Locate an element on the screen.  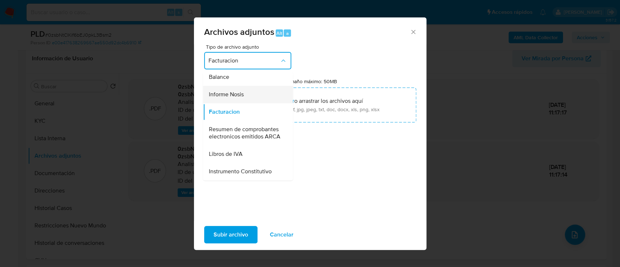
ul: Archivos seleccionados is located at coordinates (310, 130).